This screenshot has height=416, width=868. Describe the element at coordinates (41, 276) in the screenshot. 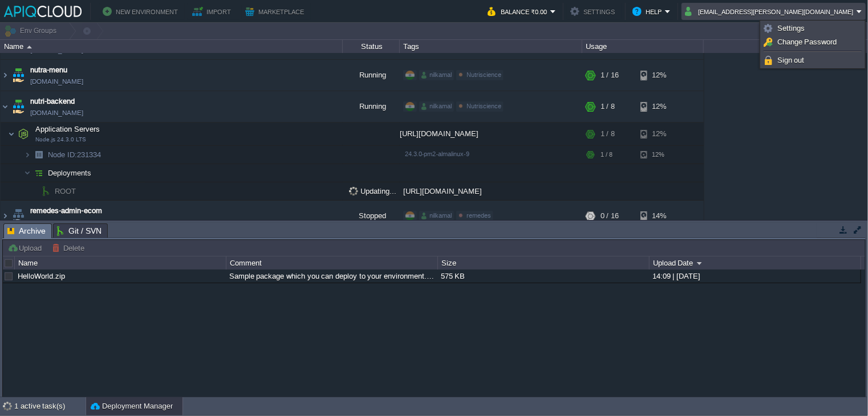

I see `a: HelloWorld.zip` at that location.